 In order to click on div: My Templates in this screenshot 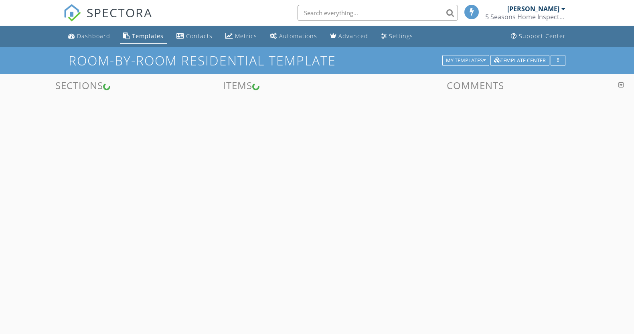, I will do `click(466, 61)`.